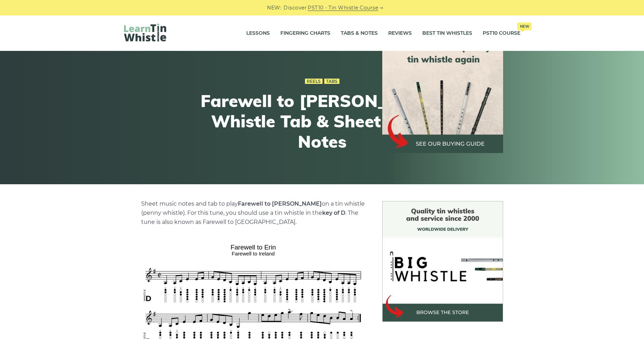 Image resolution: width=644 pixels, height=339 pixels. Describe the element at coordinates (443, 93) in the screenshot. I see `img: tin whistle buying guide` at that location.